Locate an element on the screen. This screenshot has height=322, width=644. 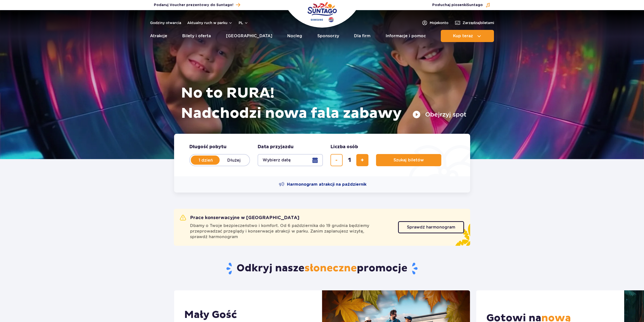
span: Szukaj biletów is located at coordinates (409, 160).